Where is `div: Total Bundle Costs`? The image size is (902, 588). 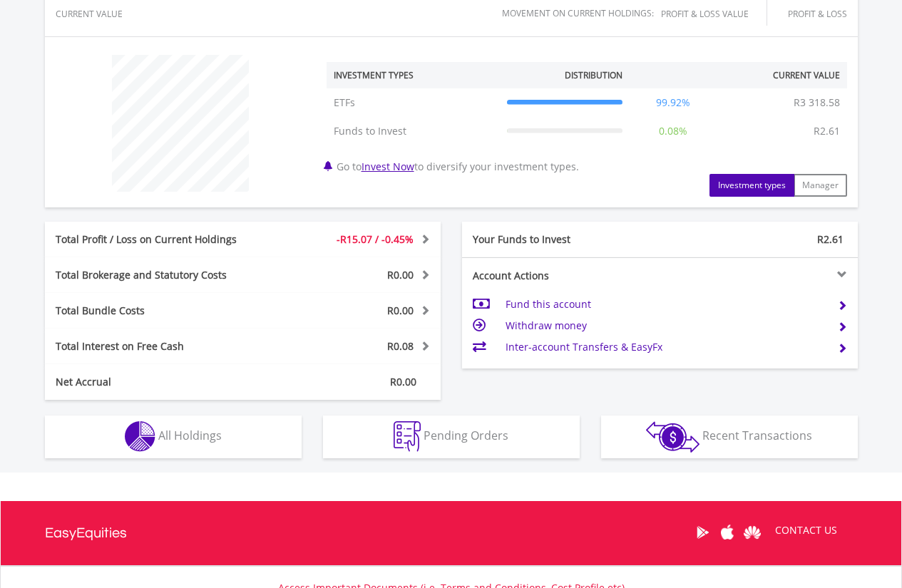 div: Total Bundle Costs is located at coordinates (161, 311).